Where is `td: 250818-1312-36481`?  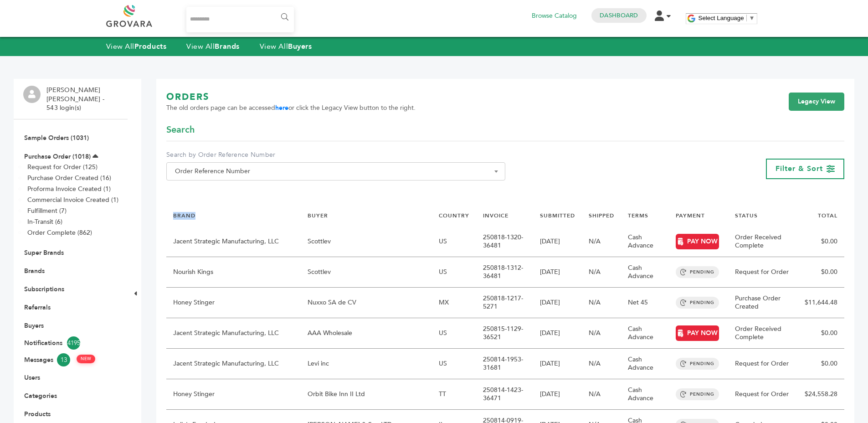
td: 250818-1312-36481 is located at coordinates (505, 272).